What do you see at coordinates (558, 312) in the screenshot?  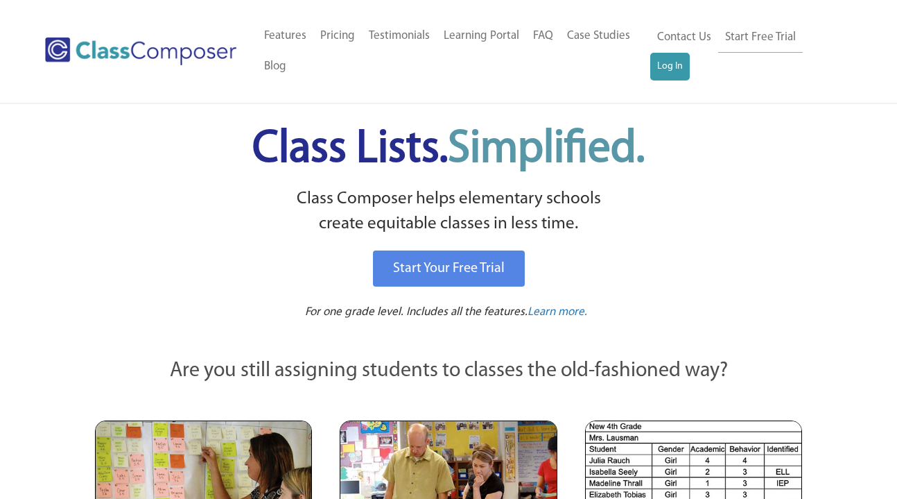 I see `a: Learn more.` at bounding box center [558, 312].